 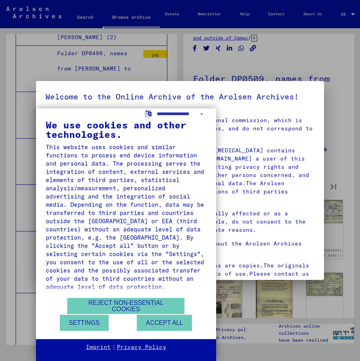 What do you see at coordinates (126, 306) in the screenshot?
I see `button: Reject non-essential cookies` at bounding box center [126, 306].